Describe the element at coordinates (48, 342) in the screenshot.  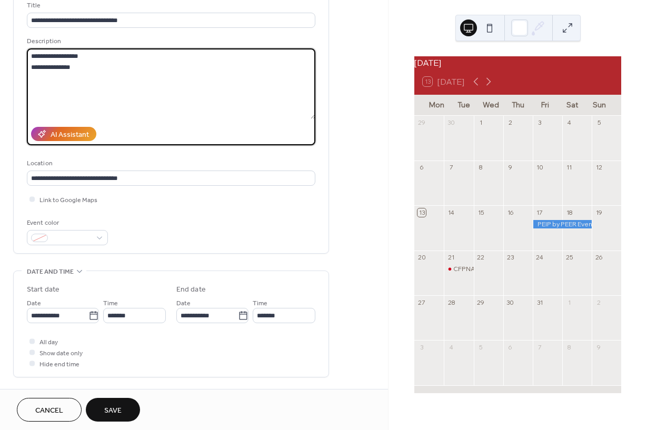
I see `span: All day` at that location.